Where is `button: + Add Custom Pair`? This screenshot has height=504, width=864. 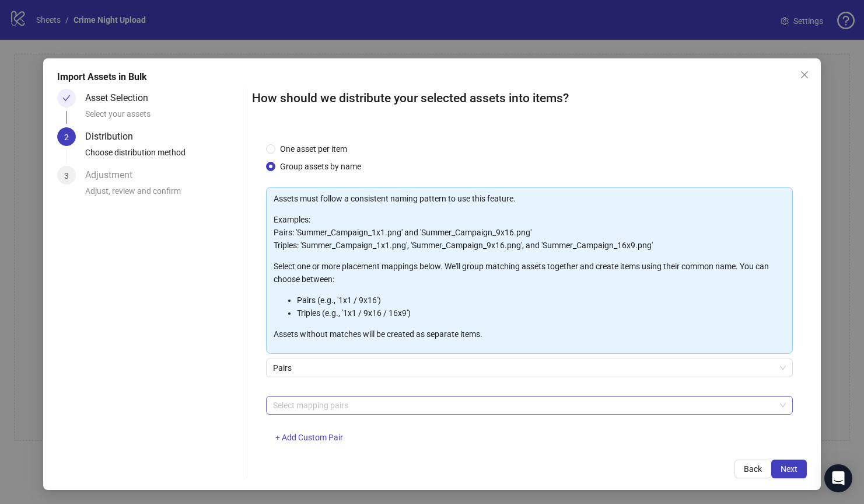
button: + Add Custom Pair is located at coordinates (310, 438).